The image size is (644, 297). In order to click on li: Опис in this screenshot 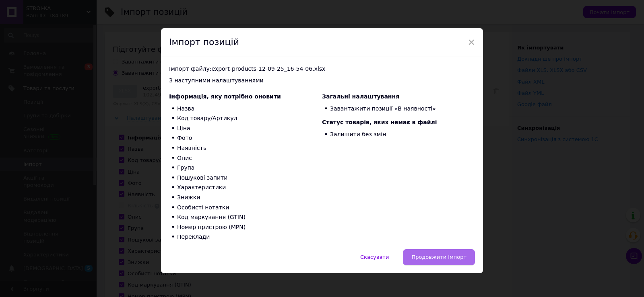, I will do `click(246, 158)`.